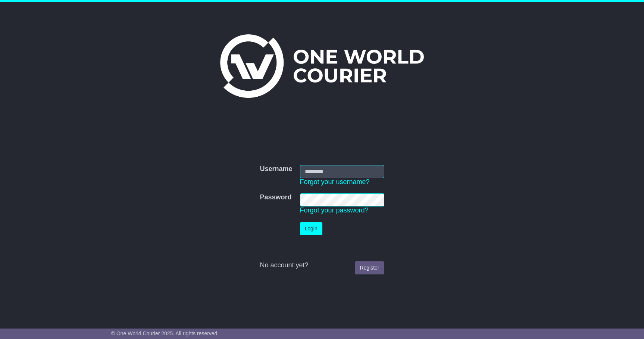 Image resolution: width=644 pixels, height=339 pixels. I want to click on span: © One World Courier 2025. All rights reserved., so click(165, 334).